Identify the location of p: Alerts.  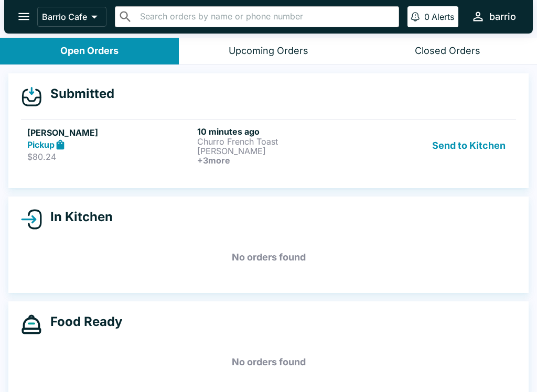
(443, 16).